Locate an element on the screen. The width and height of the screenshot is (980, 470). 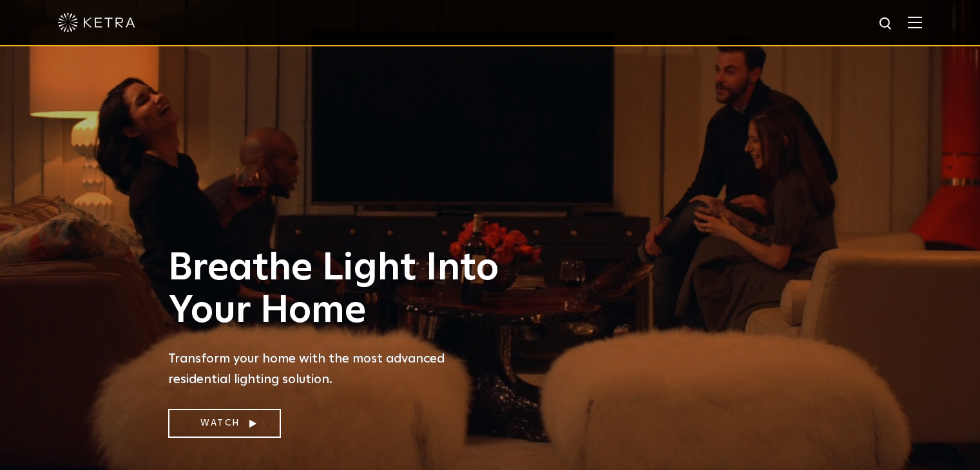
h1: Breathe Light Into Your Home is located at coordinates (339, 290).